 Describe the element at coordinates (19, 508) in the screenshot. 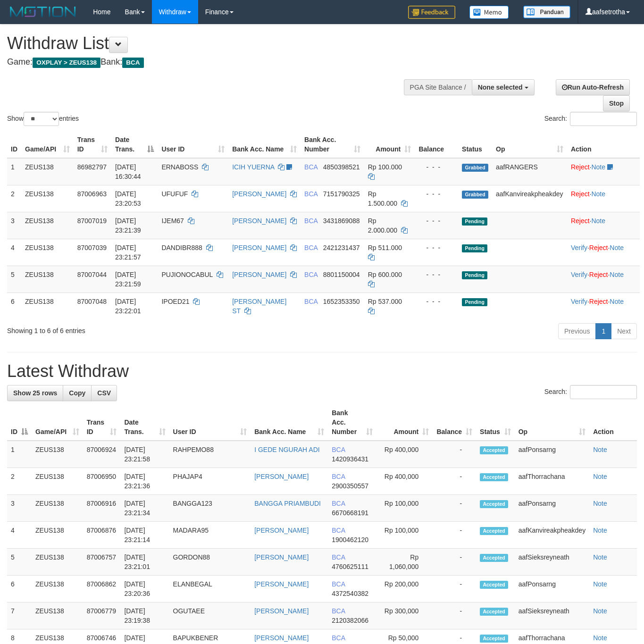

I see `td: 3` at that location.